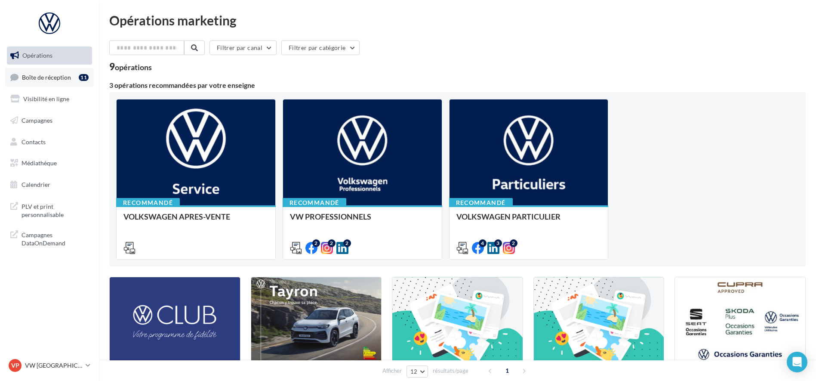  I want to click on a: Médiathèque, so click(49, 163).